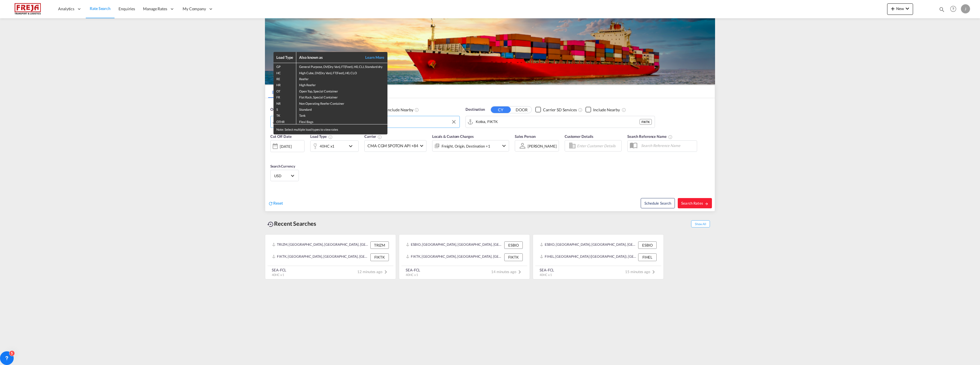  What do you see at coordinates (342, 121) in the screenshot?
I see `td: Flexi Bags` at bounding box center [342, 121].